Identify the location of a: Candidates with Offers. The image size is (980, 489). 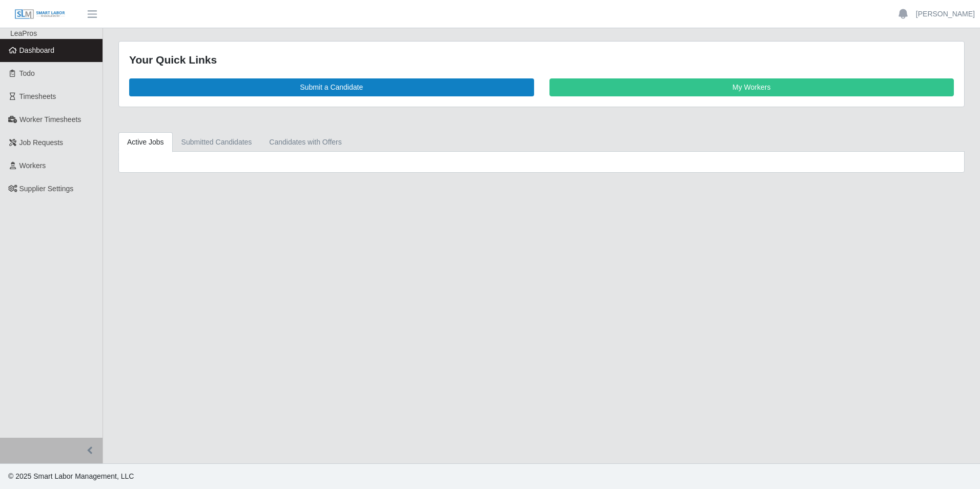
(305, 142).